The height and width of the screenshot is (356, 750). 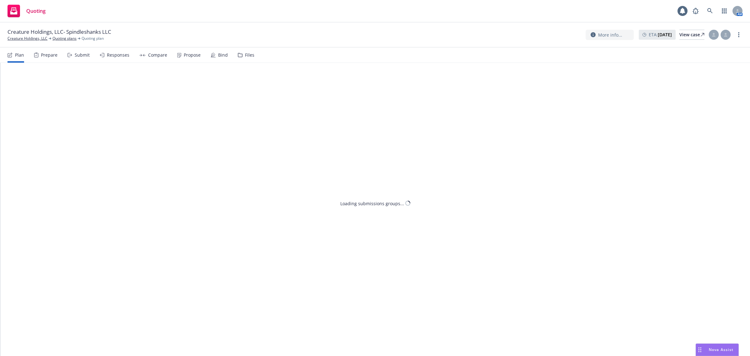 What do you see at coordinates (49, 55) in the screenshot?
I see `div: Prepare` at bounding box center [49, 55].